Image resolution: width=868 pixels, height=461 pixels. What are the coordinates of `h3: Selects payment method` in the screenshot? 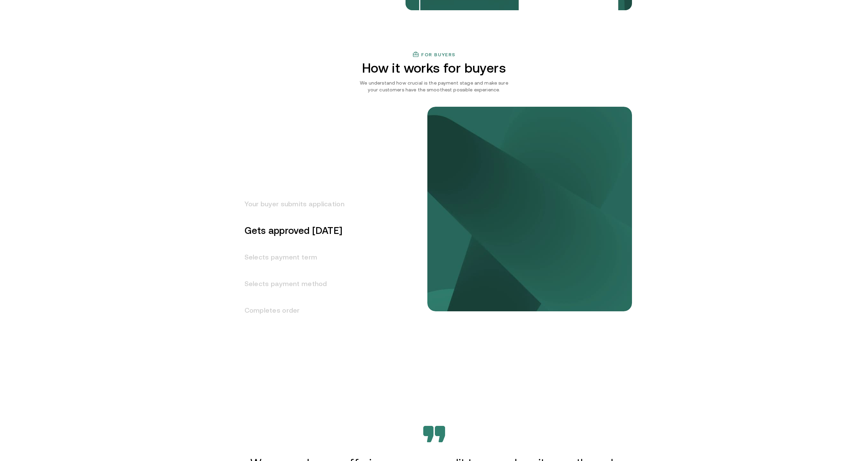 It's located at (290, 284).